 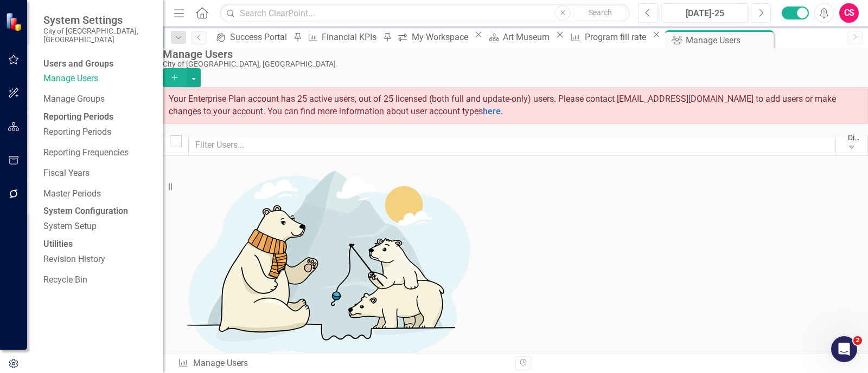 I want to click on a: System Setup, so click(x=98, y=227).